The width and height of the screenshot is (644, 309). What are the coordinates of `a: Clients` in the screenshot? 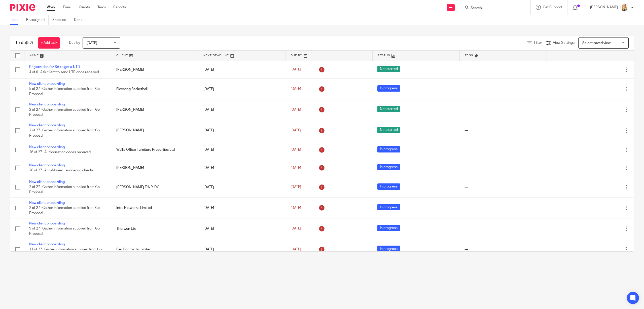 It's located at (84, 7).